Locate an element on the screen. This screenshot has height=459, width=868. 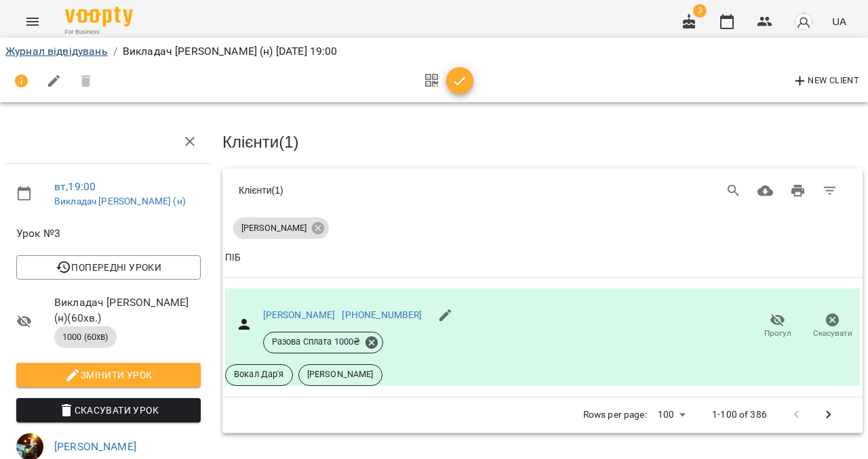
button: Next Page is located at coordinates (829, 415).